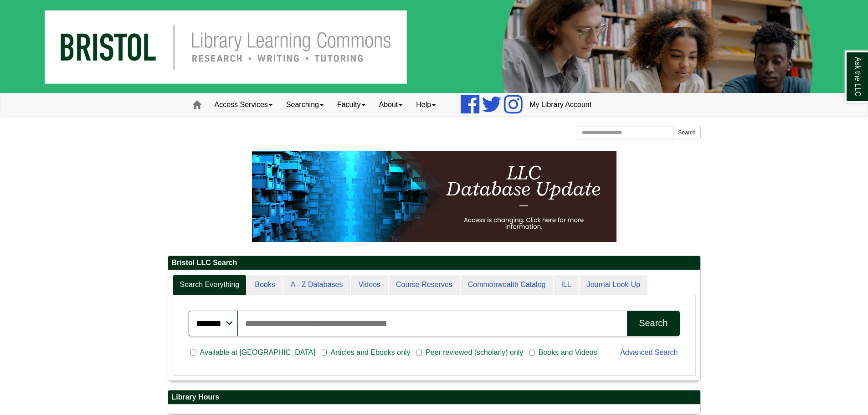  What do you see at coordinates (568, 353) in the screenshot?
I see `span: Books and Videos` at bounding box center [568, 353].